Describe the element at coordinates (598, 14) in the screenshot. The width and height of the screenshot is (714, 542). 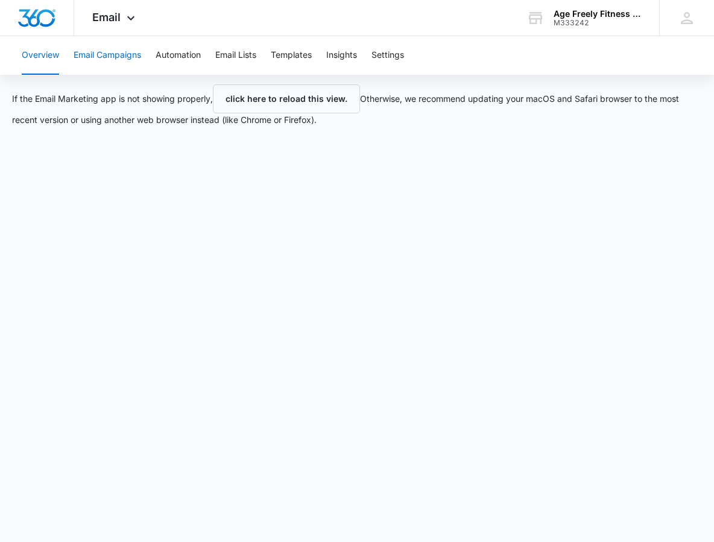
I see `div: account name` at that location.